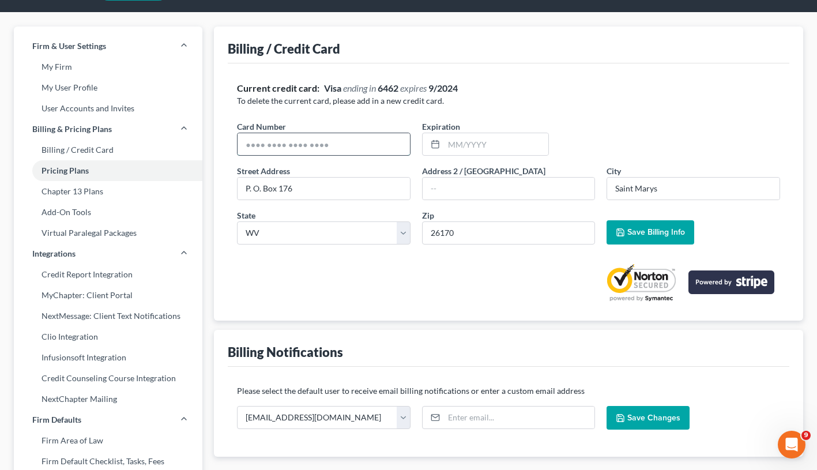 The image size is (817, 470). What do you see at coordinates (108, 191) in the screenshot?
I see `a: Chapter 13 Plans` at bounding box center [108, 191].